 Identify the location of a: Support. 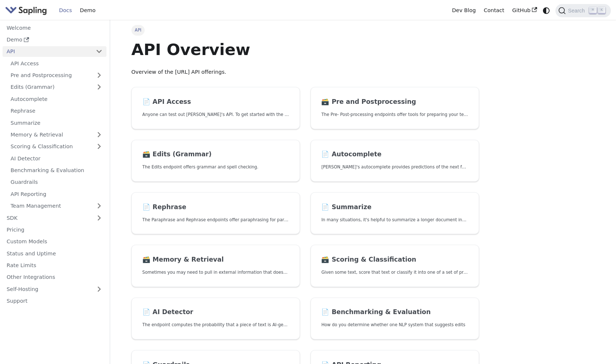
(54, 301).